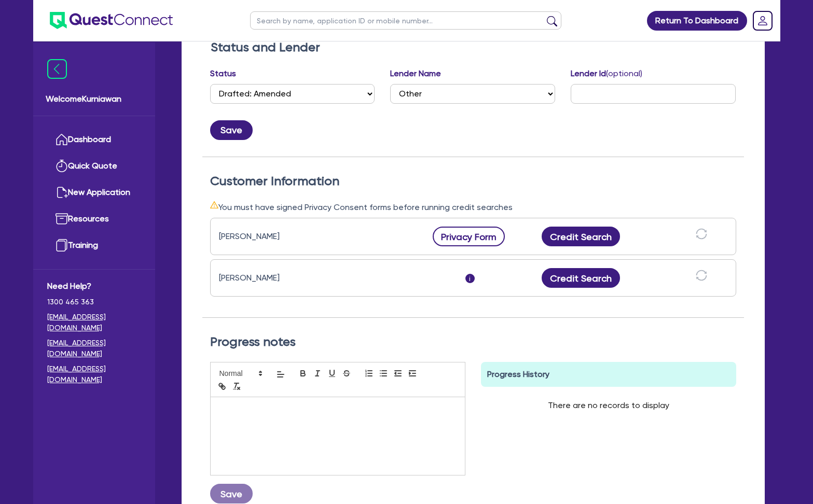 Image resolution: width=813 pixels, height=504 pixels. I want to click on label: Status, so click(223, 74).